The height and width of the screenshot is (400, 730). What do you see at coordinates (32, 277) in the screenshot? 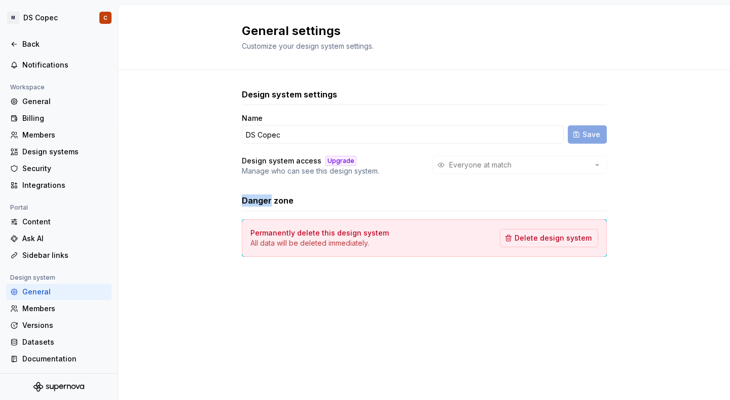
I see `div: Design system` at bounding box center [32, 277].